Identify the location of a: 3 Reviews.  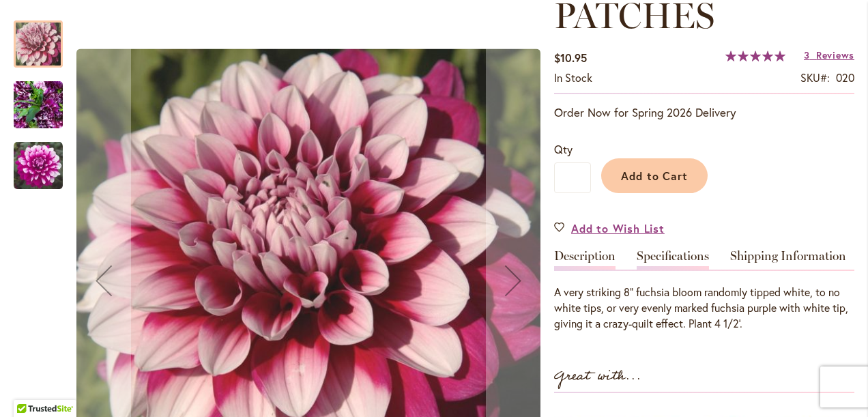
(829, 55).